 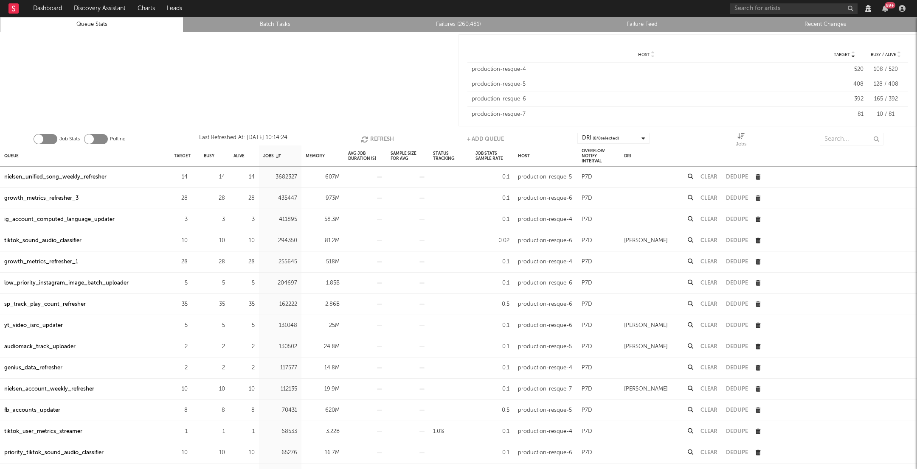 I want to click on div: 16.7M, so click(x=322, y=453).